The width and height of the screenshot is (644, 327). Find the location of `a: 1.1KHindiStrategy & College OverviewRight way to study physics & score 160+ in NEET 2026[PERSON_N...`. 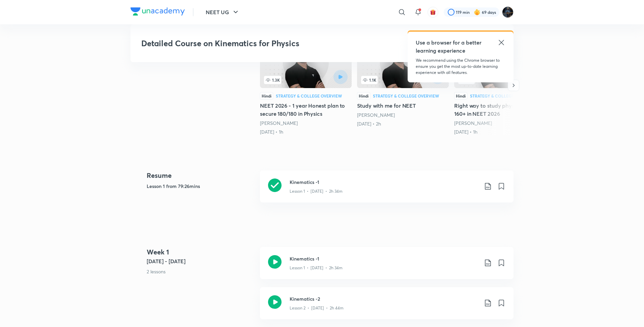

a: 1.1KHindiStrategy & College OverviewRight way to study physics & score 160+ in NEET 2026[PERSON_N... is located at coordinates (500, 85).